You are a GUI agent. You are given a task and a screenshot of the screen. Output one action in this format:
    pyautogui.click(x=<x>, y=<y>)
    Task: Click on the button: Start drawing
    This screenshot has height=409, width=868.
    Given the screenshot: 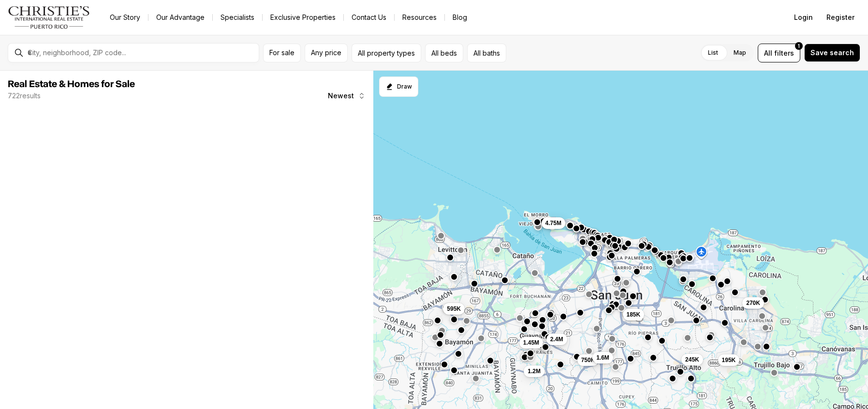 What is the action you would take?
    pyautogui.click(x=399, y=87)
    